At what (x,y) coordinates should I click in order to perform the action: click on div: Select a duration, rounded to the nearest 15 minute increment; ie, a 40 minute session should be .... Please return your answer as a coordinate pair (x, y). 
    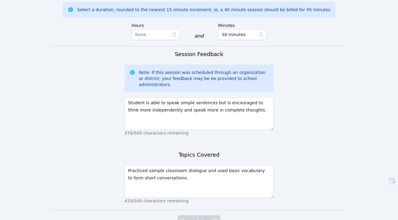
    Looking at the image, I should click on (204, 10).